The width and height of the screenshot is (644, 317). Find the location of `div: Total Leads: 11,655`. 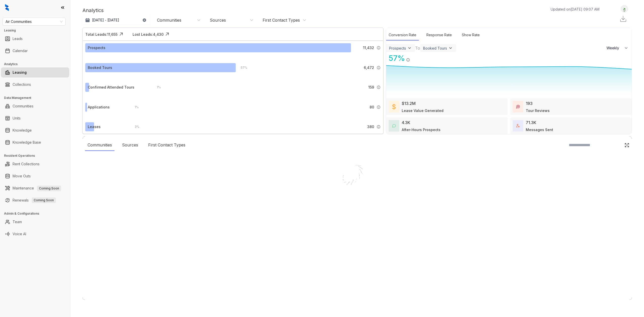

div: Total Leads: 11,655 is located at coordinates (101, 34).